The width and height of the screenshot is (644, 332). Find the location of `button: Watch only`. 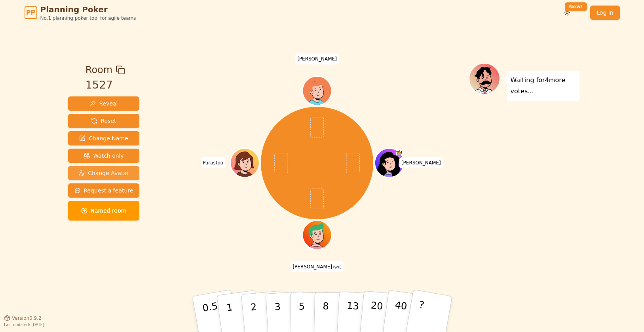

button: Watch only is located at coordinates (103, 156).